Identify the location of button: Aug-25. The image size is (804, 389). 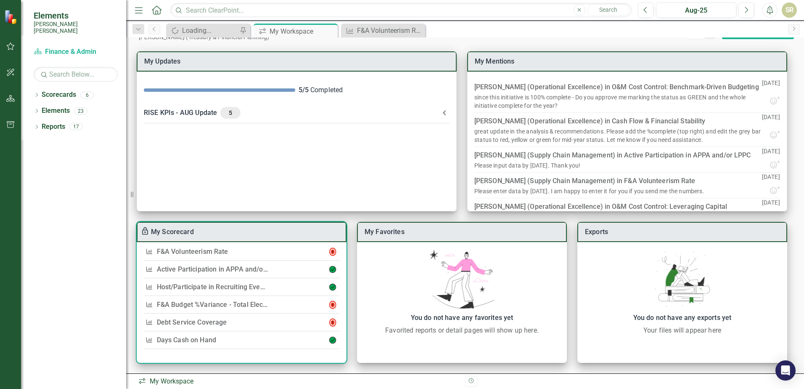
(696, 10).